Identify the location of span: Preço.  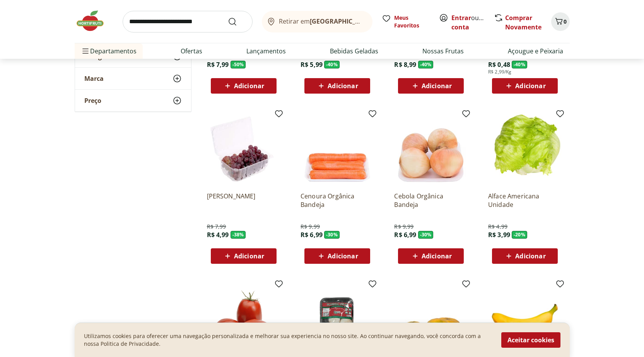
(93, 100).